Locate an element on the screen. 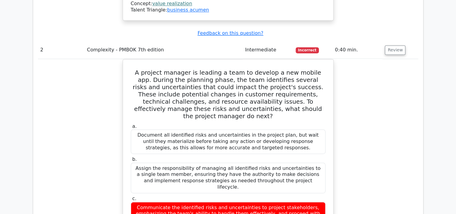  h5: A project manager is leading a team to develop a new mobile app. During the planning phase, the t... is located at coordinates (228, 94).